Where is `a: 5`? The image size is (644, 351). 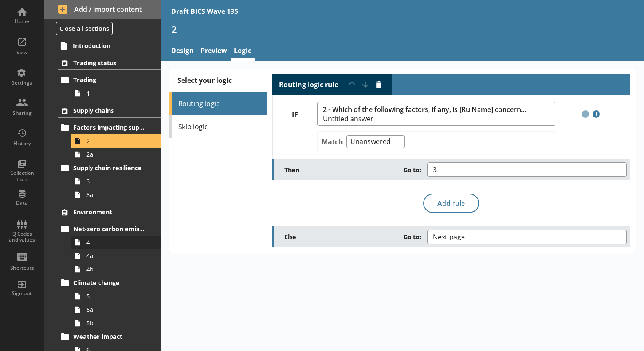
a: 5 is located at coordinates (116, 296).